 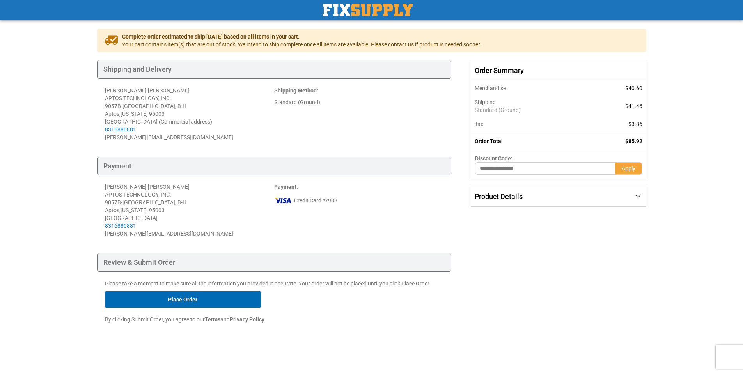 What do you see at coordinates (628, 168) in the screenshot?
I see `button: Apply` at bounding box center [628, 168].